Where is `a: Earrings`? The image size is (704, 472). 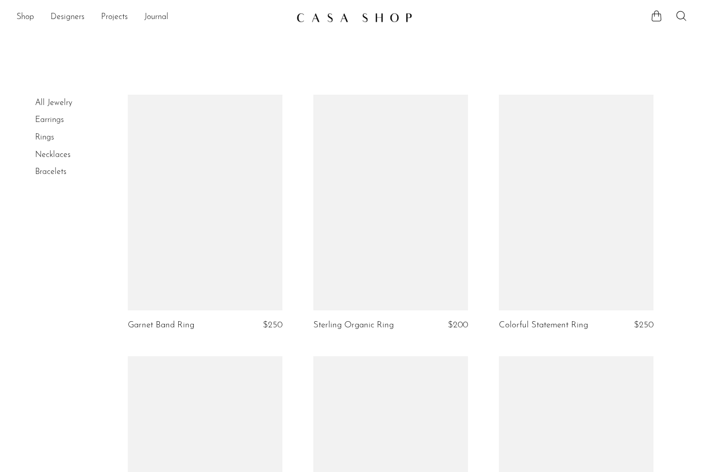
a: Earrings is located at coordinates (49, 120).